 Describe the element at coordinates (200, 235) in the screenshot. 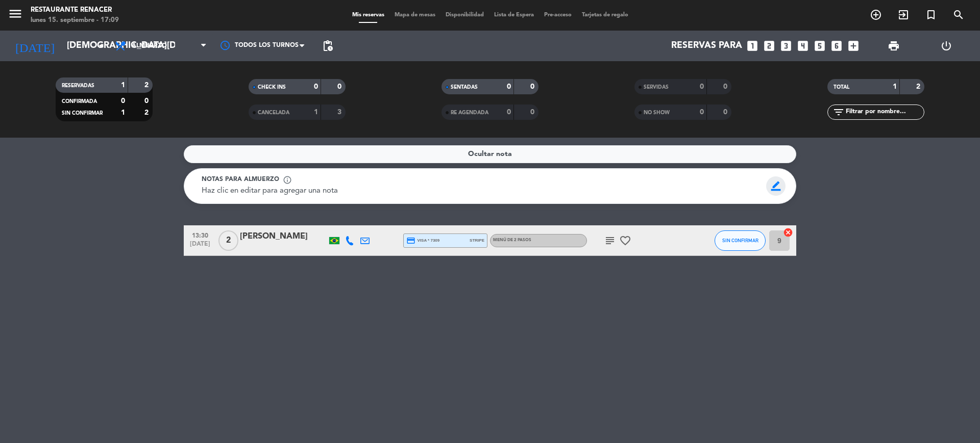

I see `span: 13:30` at that location.